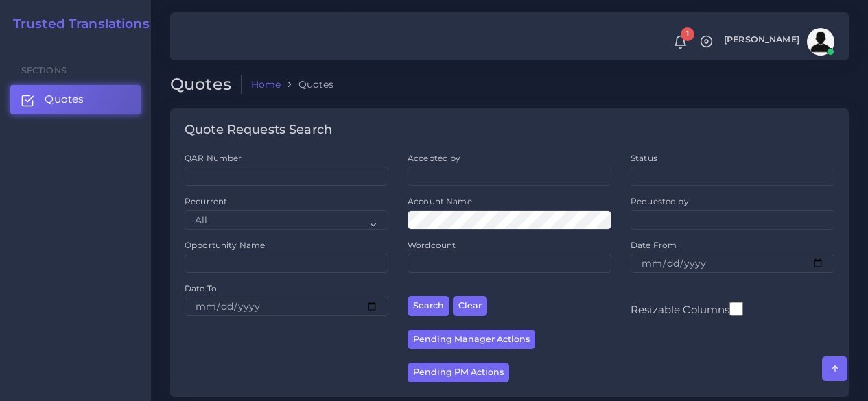 This screenshot has height=401, width=868. Describe the element at coordinates (212, 158) in the screenshot. I see `label: QAR Number` at that location.